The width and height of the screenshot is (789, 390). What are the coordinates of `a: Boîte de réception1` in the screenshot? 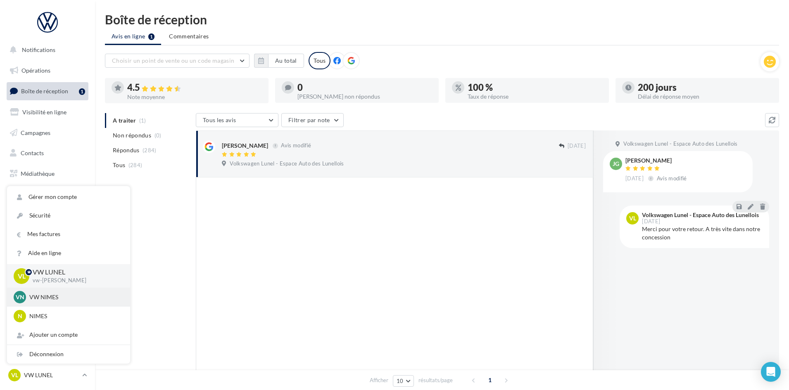 It's located at (47, 91).